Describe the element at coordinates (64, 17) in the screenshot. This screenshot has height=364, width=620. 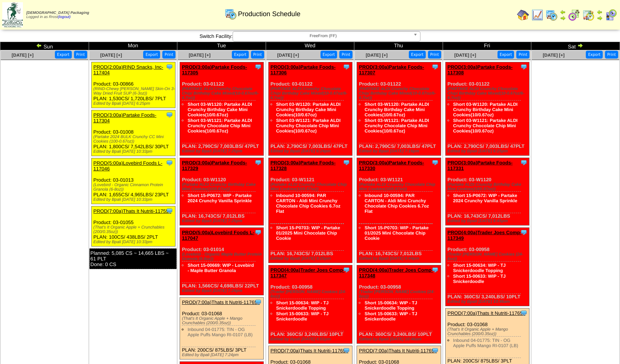
I see `a: (logout)` at that location.